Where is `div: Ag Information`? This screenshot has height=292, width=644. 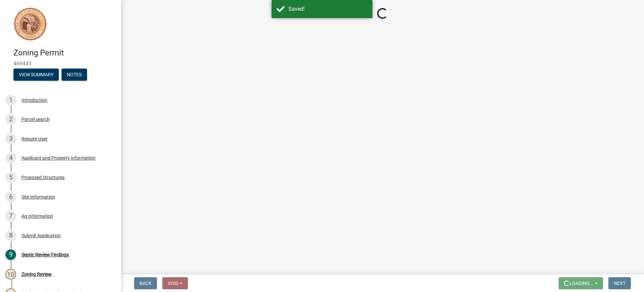
div: Ag Information is located at coordinates (37, 216).